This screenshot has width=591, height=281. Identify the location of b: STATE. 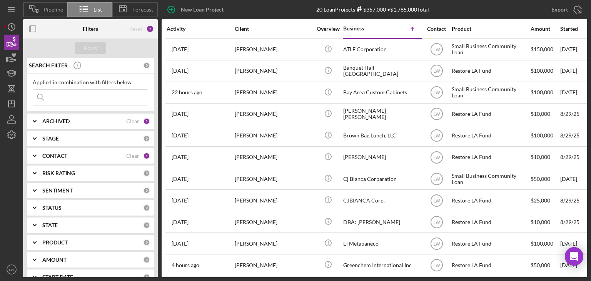
(50, 225).